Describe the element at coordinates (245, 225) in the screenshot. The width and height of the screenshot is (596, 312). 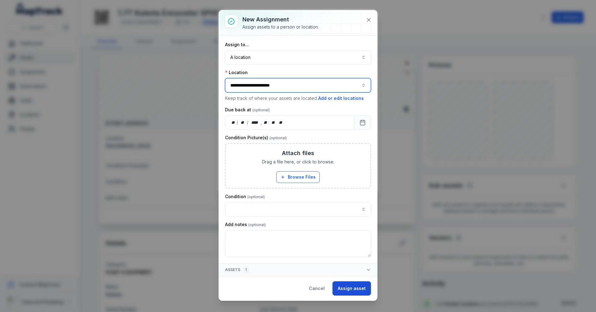
I see `label: Add notes` at that location.